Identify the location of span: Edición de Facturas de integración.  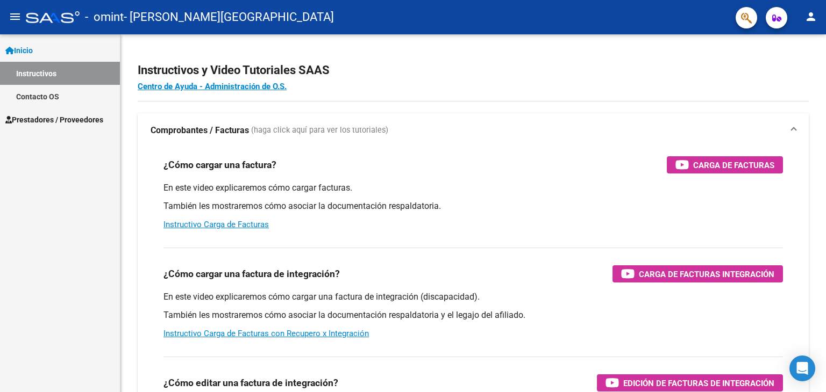
(698, 383).